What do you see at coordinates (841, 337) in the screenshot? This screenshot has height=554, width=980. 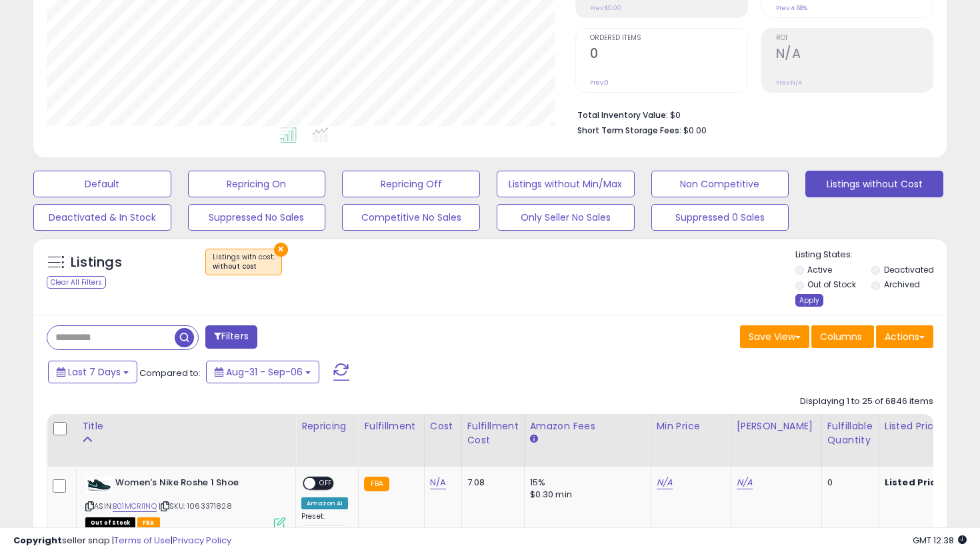 I see `span: Columns` at bounding box center [841, 337].